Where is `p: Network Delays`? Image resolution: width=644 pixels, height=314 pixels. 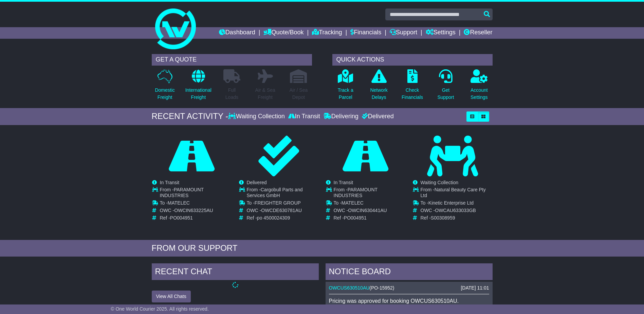 p: Network Delays is located at coordinates (379, 94).